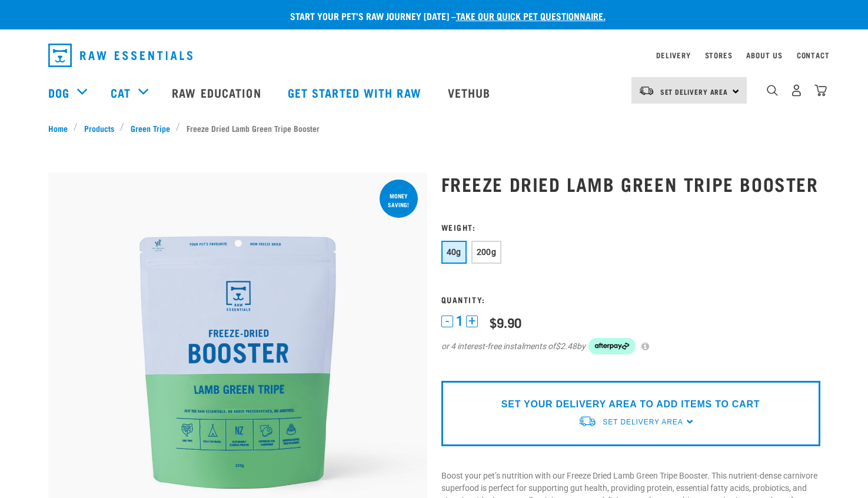 Image resolution: width=868 pixels, height=498 pixels. I want to click on a: take our quick pet questionnaire., so click(530, 15).